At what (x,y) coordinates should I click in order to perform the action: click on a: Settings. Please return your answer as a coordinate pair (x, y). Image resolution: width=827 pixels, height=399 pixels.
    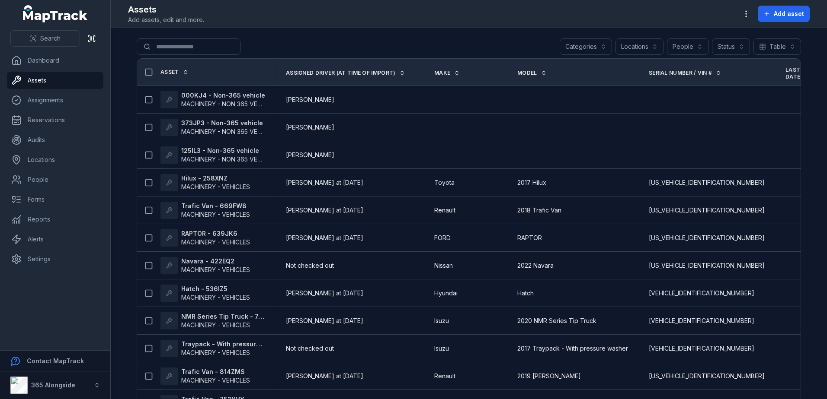
    Looking at the image, I should click on (55, 259).